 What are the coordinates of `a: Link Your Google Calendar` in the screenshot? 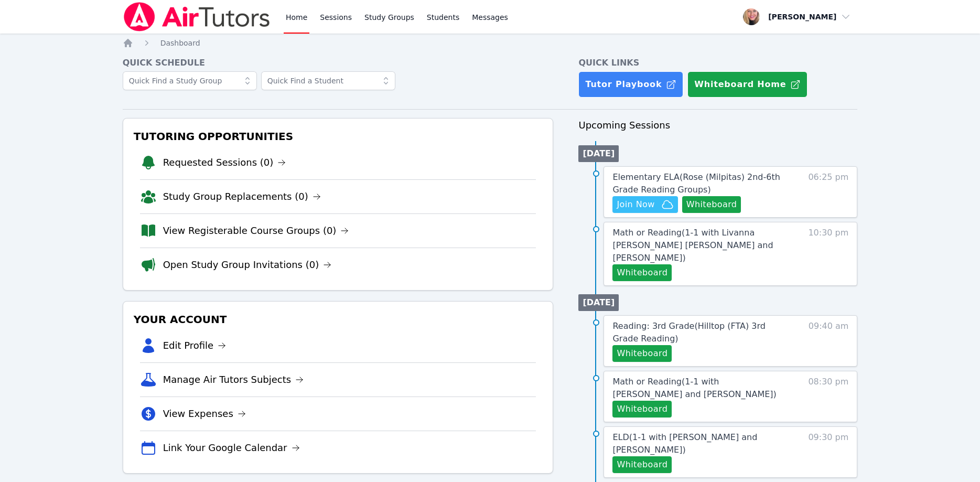 It's located at (232, 448).